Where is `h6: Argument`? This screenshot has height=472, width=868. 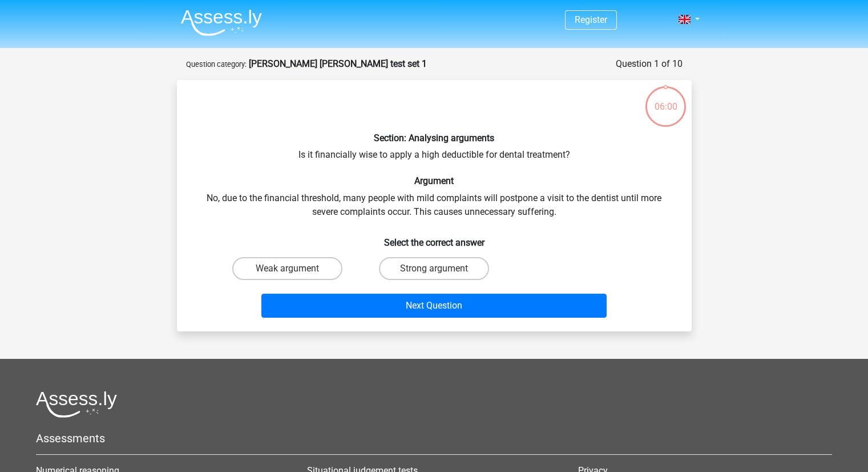 h6: Argument is located at coordinates (435, 180).